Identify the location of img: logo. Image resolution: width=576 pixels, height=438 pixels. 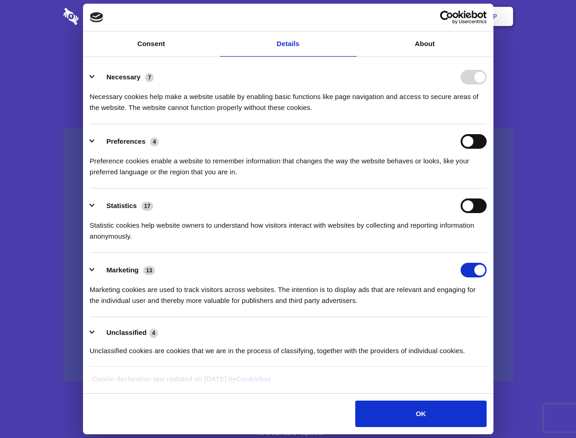
(97, 17).